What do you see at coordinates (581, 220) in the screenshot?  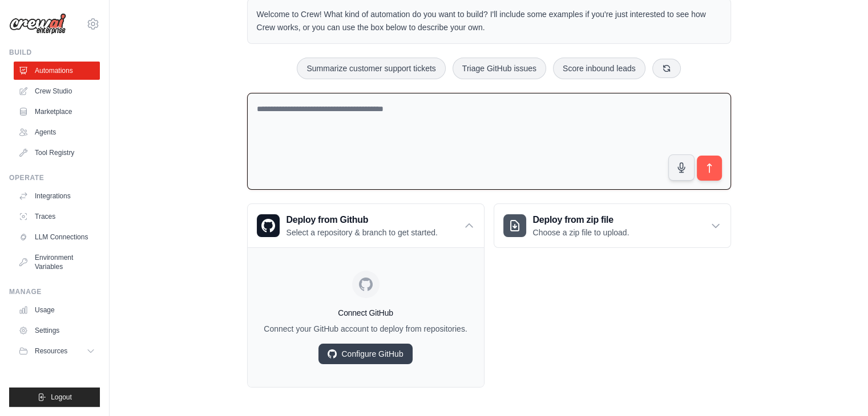 I see `h3: Deploy from zip file` at bounding box center [581, 220].